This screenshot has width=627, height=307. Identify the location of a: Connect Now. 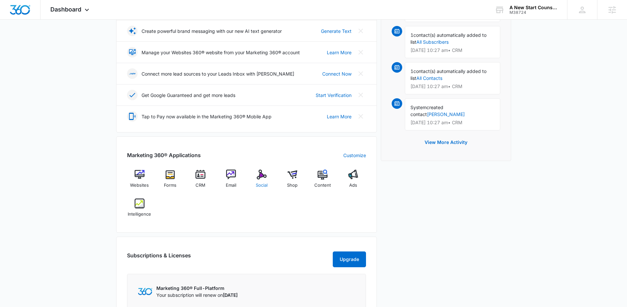
(337, 74).